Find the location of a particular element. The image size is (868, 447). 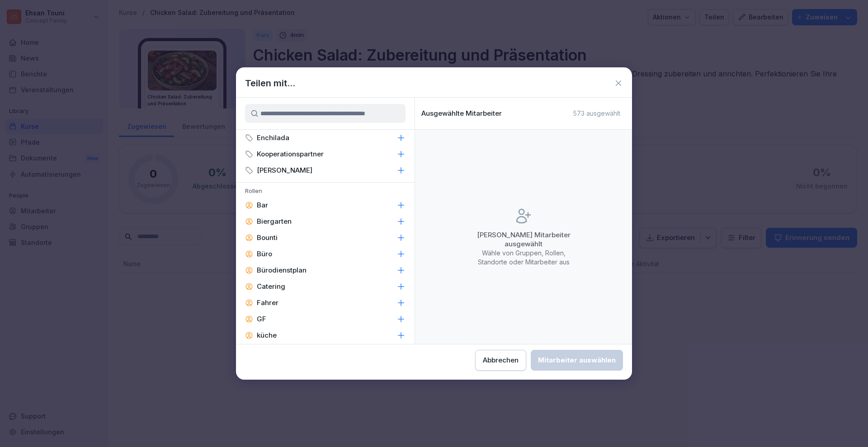

p: Enchilada is located at coordinates (273, 138).